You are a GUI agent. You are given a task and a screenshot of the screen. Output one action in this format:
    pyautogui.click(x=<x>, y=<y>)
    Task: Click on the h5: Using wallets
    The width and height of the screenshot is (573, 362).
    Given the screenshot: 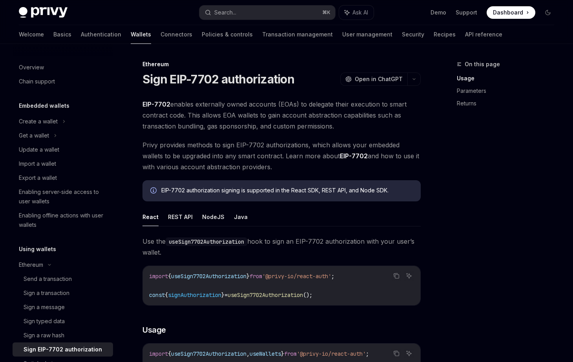 What is the action you would take?
    pyautogui.click(x=37, y=250)
    